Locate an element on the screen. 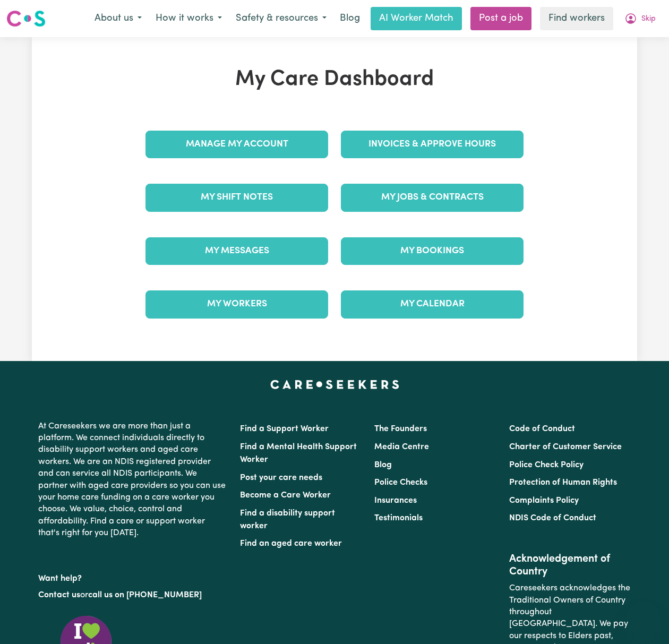 The image size is (669, 644). a: Protection of Human Rights is located at coordinates (563, 482).